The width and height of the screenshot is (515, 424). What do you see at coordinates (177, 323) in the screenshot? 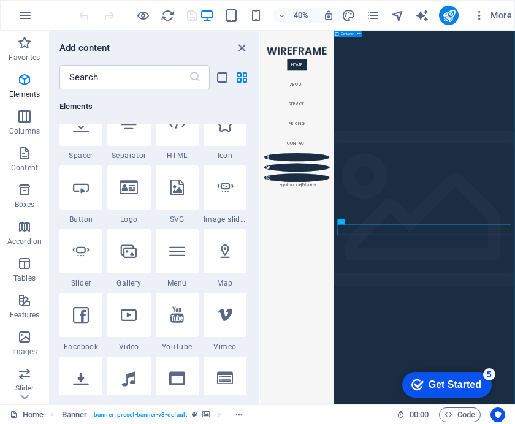
I see `div: YouTube` at bounding box center [177, 323].